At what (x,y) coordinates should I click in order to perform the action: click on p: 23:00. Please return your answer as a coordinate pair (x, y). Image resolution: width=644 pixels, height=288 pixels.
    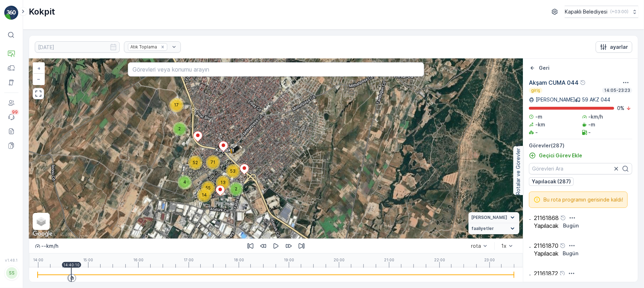
    Looking at the image, I should click on (490, 260).